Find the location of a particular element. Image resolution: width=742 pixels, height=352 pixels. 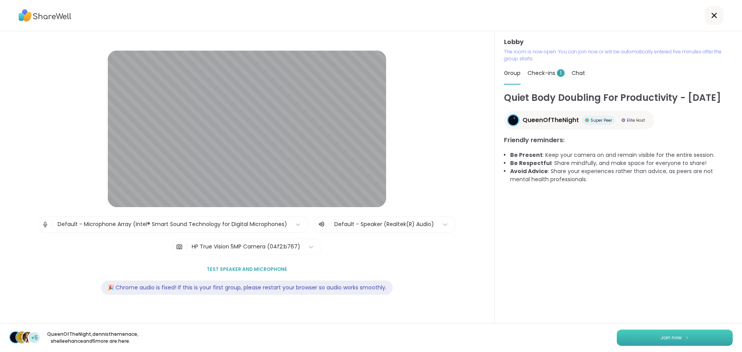

span: +5 is located at coordinates (34, 338).